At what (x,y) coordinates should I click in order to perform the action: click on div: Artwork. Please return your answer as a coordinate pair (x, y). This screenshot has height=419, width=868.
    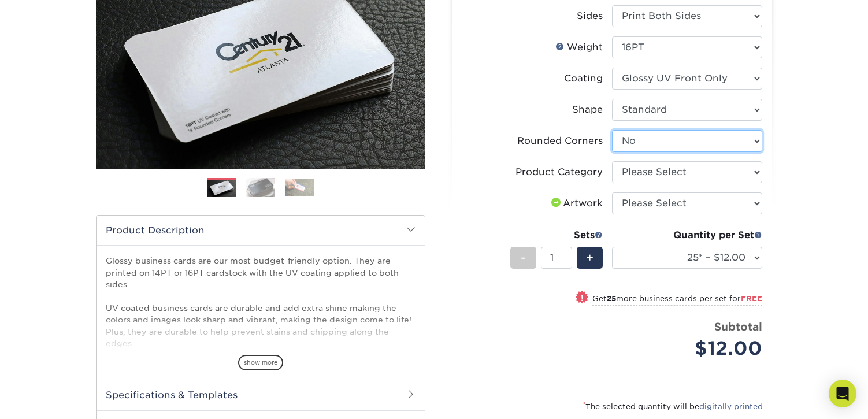
    Looking at the image, I should click on (575, 204).